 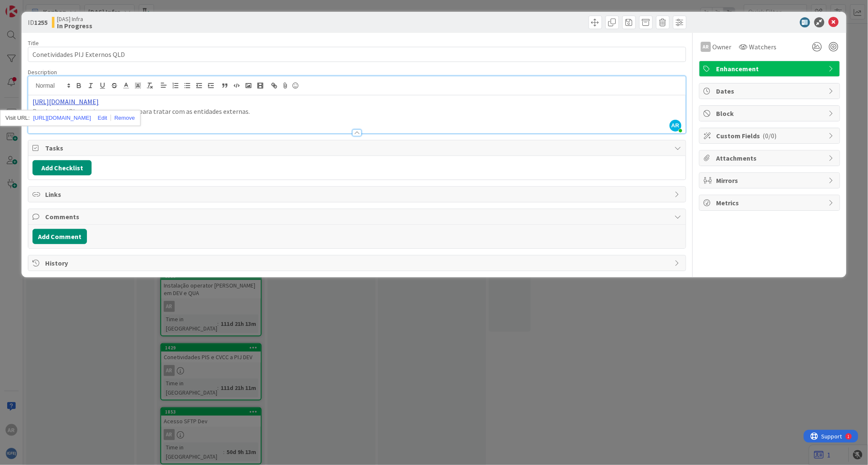 What do you see at coordinates (676, 126) in the screenshot?
I see `span: AR` at bounding box center [676, 126].